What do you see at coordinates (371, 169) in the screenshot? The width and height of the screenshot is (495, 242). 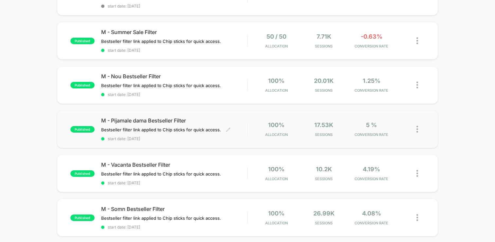 I see `span: 4.19%` at bounding box center [371, 169].